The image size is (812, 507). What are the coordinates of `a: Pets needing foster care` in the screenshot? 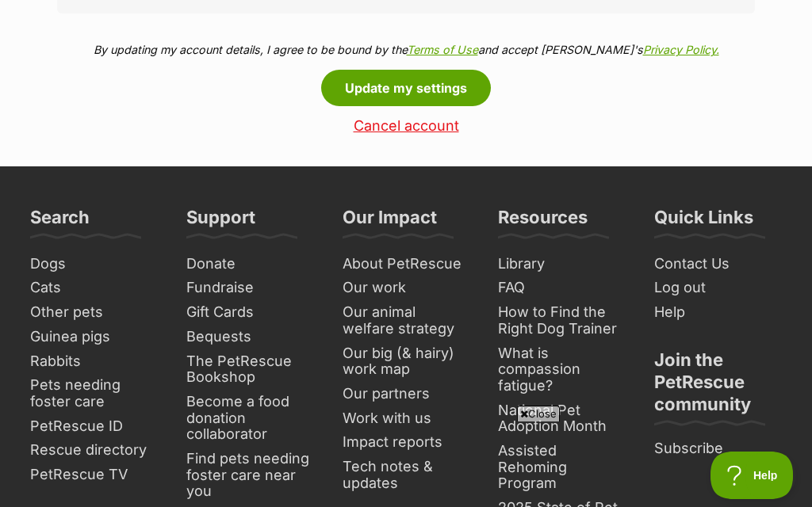 It's located at (94, 393).